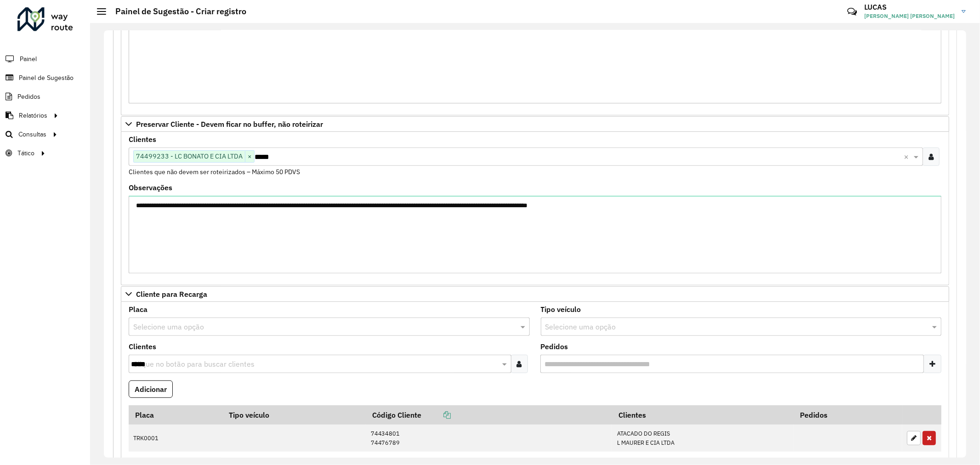  I want to click on th: Pedidos, so click(848, 415).